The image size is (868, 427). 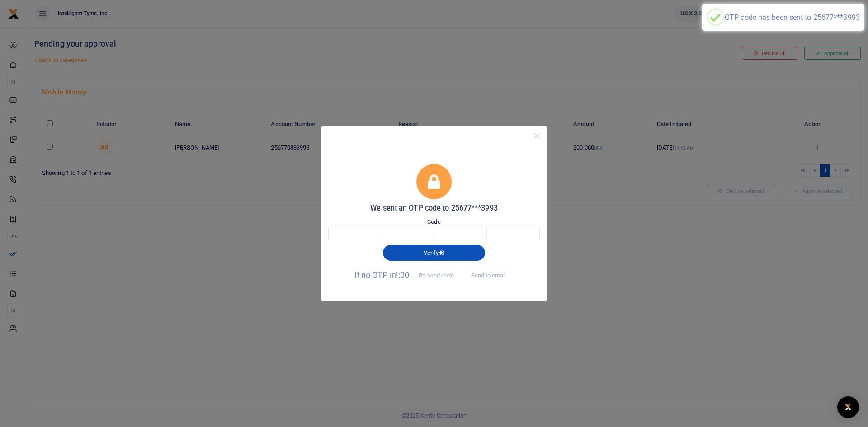 I want to click on label: Code, so click(x=434, y=222).